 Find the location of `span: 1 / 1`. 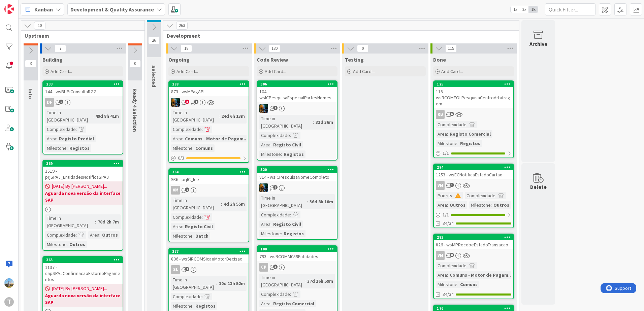

span: 1 / 1 is located at coordinates (446, 153).